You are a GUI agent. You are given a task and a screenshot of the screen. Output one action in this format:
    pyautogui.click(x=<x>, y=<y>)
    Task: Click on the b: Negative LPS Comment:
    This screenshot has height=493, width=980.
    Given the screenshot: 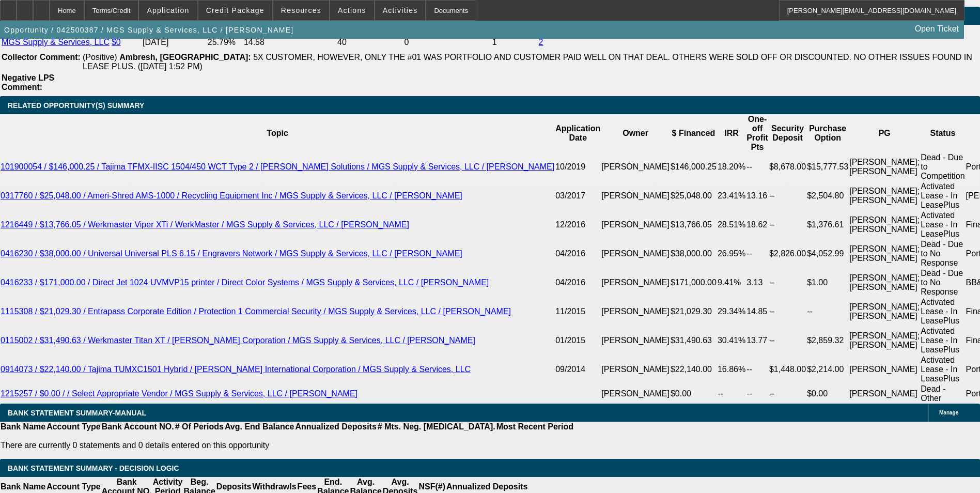 What is the action you would take?
    pyautogui.click(x=28, y=82)
    